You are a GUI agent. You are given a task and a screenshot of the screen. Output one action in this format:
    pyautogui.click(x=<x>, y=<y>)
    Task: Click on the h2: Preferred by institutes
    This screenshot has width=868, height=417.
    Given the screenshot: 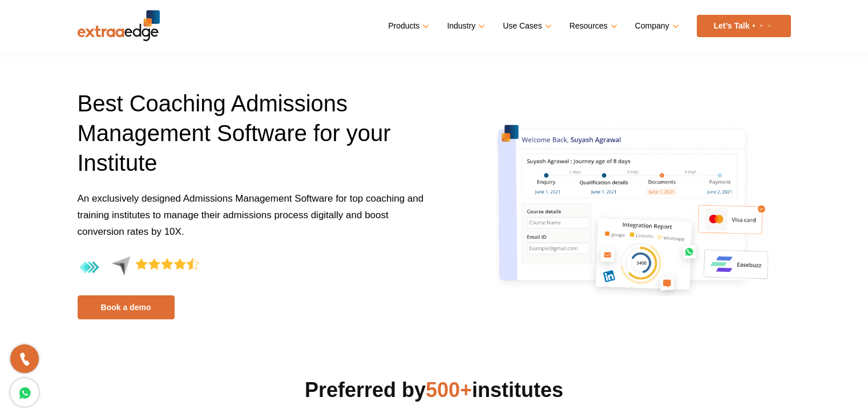 What is the action you would take?
    pyautogui.click(x=434, y=390)
    